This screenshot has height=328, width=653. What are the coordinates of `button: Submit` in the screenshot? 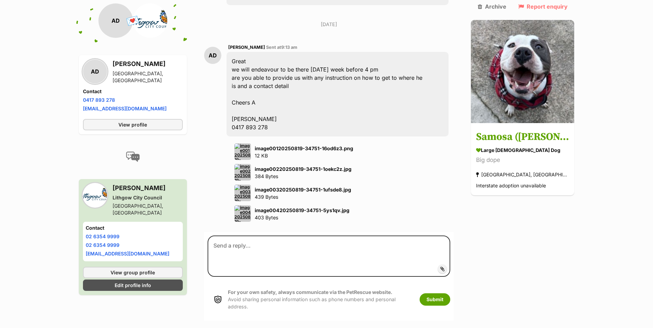 It's located at (435, 300).